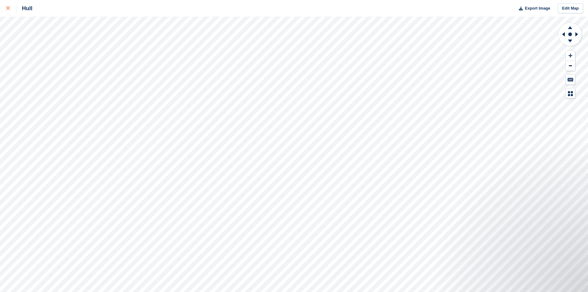 This screenshot has height=292, width=588. What do you see at coordinates (571, 56) in the screenshot?
I see `button: Zoom In` at bounding box center [571, 56].